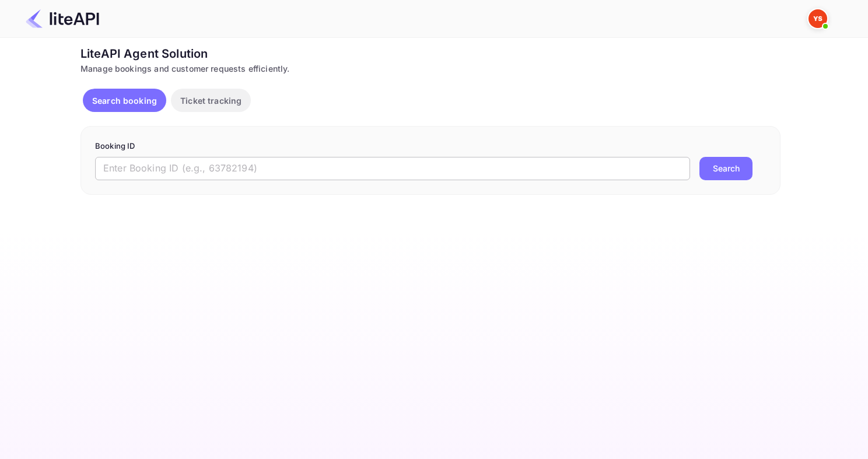 This screenshot has width=868, height=459. I want to click on p: Ticket tracking, so click(211, 101).